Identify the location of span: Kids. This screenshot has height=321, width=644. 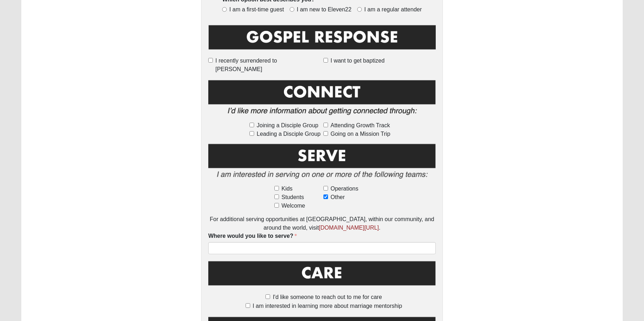
(287, 189).